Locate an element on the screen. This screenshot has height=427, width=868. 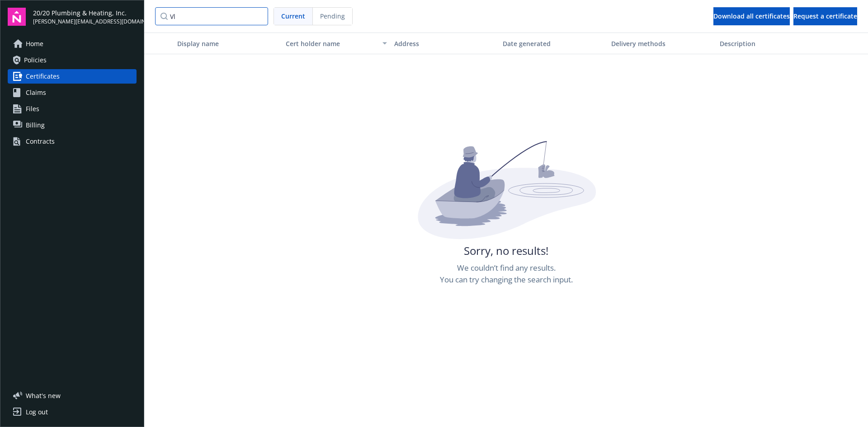
button: Request a certificate is located at coordinates (825, 16).